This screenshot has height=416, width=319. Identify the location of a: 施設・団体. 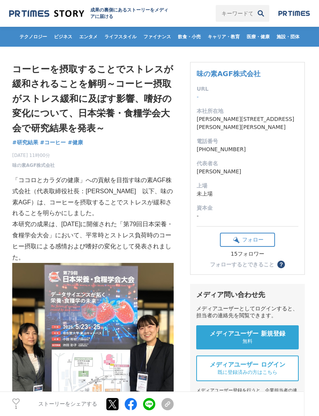
(288, 37).